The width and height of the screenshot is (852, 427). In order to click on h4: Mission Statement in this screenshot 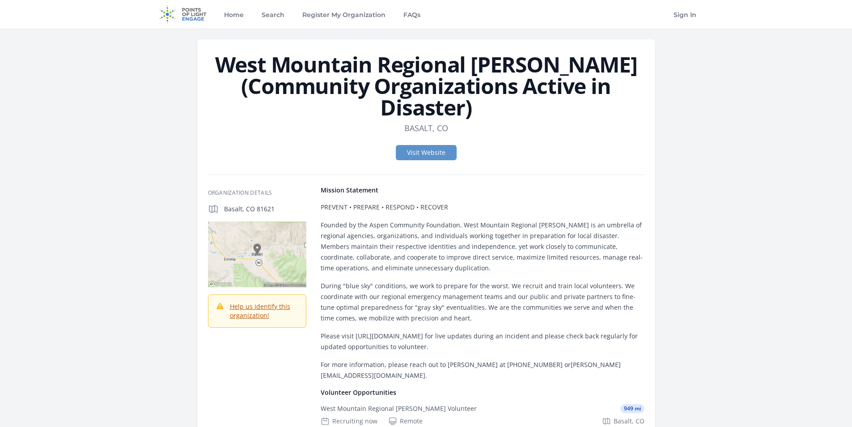, I will do `click(483, 190)`.